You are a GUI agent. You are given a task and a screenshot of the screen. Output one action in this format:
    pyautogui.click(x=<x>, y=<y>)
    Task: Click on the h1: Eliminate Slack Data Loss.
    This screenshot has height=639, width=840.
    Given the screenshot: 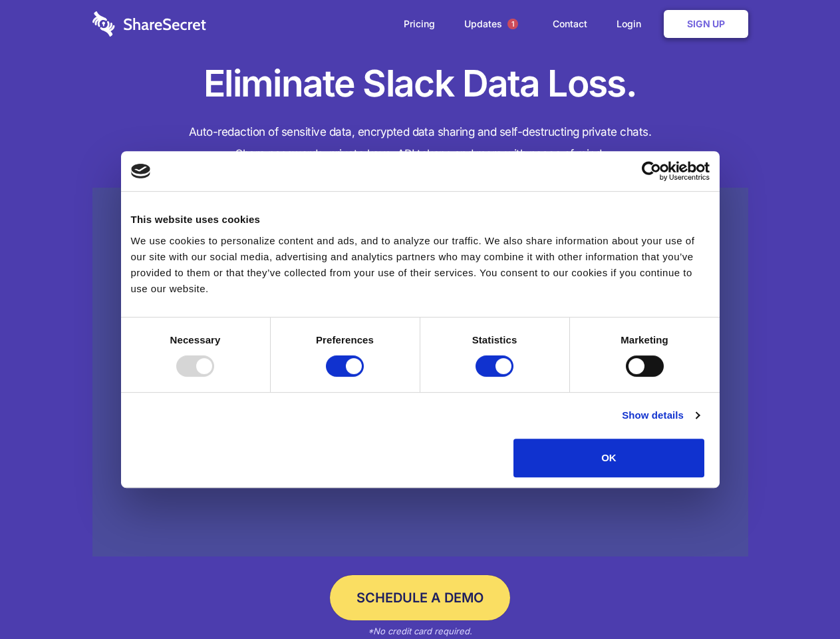 What is the action you would take?
    pyautogui.click(x=420, y=84)
    